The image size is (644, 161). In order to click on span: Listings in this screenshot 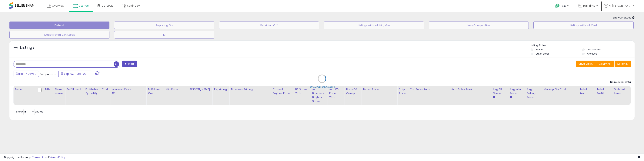, I will do `click(84, 6)`.